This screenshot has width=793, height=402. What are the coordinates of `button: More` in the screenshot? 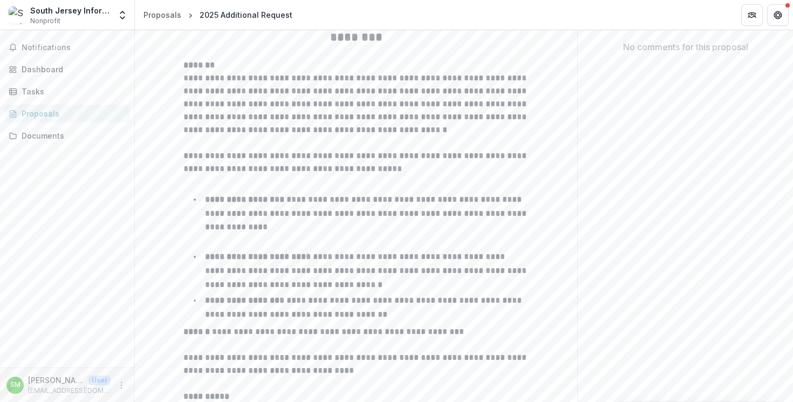 It's located at (121, 385).